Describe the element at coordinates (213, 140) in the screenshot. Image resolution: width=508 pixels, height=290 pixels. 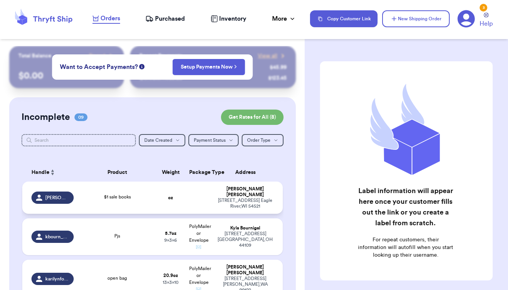
I see `button: Payment Status` at that location.